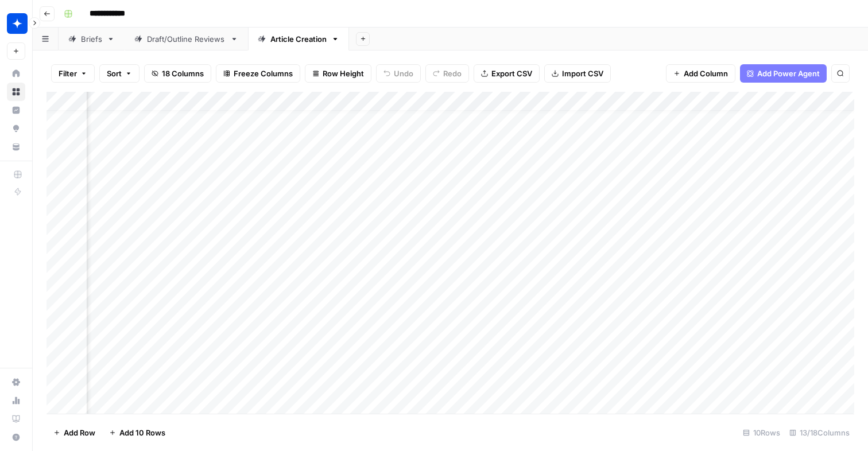 This screenshot has width=868, height=451. What do you see at coordinates (398, 73) in the screenshot?
I see `button: Undo` at bounding box center [398, 73].